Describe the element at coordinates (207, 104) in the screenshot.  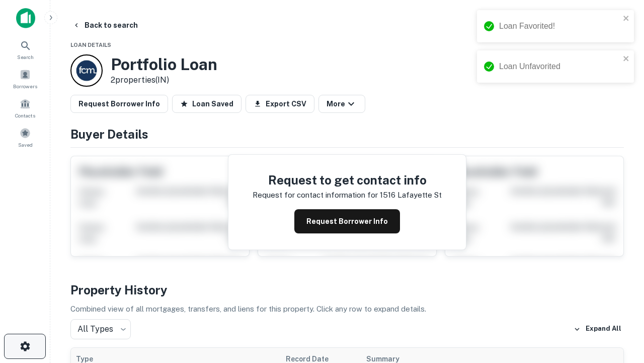
I see `button: Loan Saved` at that location.